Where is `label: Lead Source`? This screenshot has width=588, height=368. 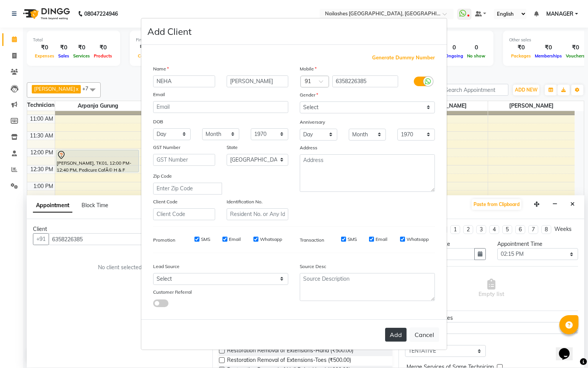 label: Lead Source is located at coordinates (166, 267).